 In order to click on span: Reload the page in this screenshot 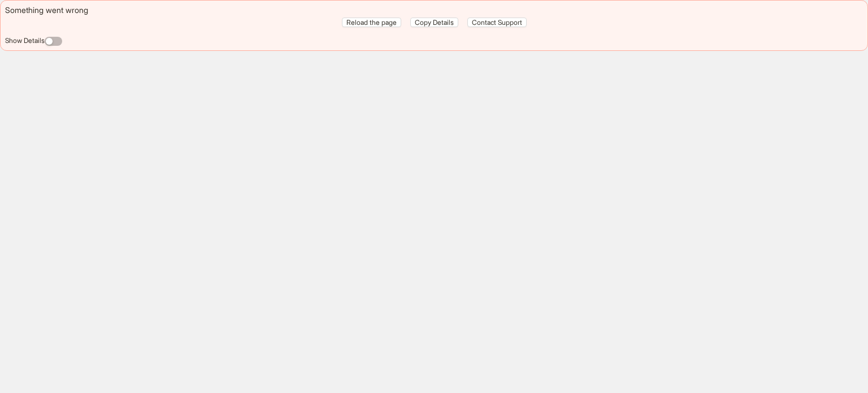, I will do `click(371, 22)`.